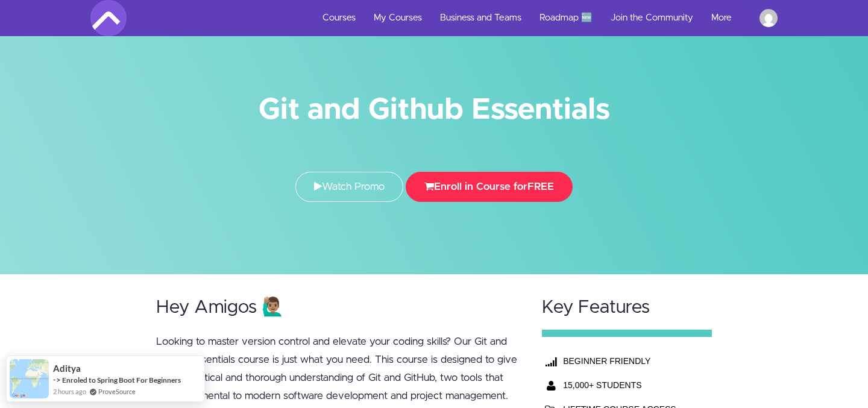  I want to click on span: FREE, so click(541, 186).